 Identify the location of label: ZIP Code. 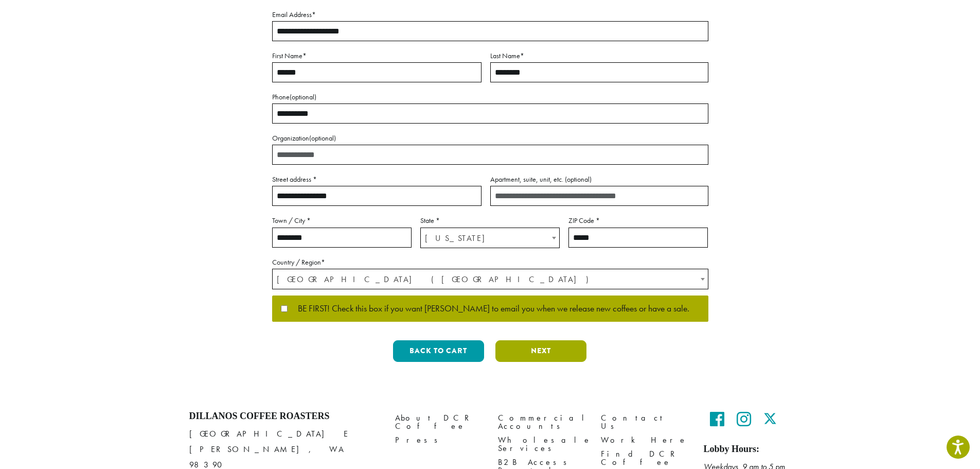
(638, 220).